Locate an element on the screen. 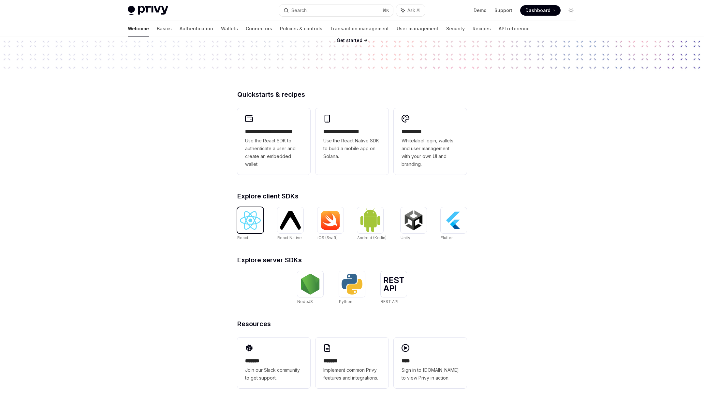  span: Use the React Native SDK to build a mobile app on Solana. is located at coordinates (352, 149).